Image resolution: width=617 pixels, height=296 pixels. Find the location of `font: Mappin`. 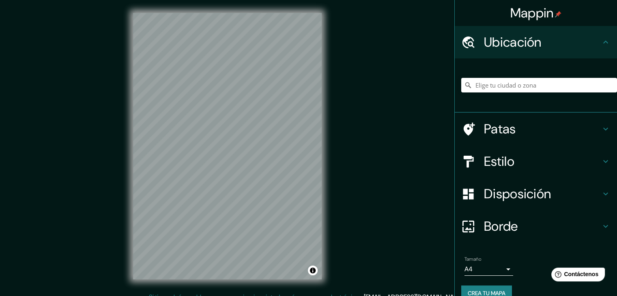

font: Mappin is located at coordinates (532, 13).